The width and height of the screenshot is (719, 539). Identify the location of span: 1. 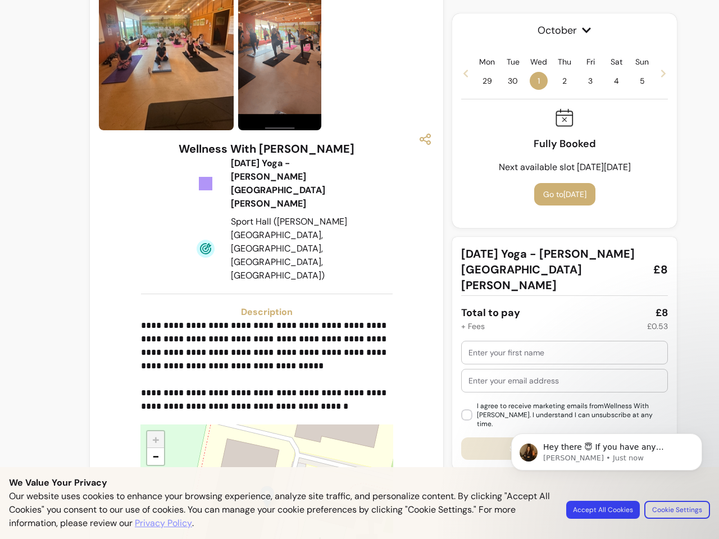
(539, 81).